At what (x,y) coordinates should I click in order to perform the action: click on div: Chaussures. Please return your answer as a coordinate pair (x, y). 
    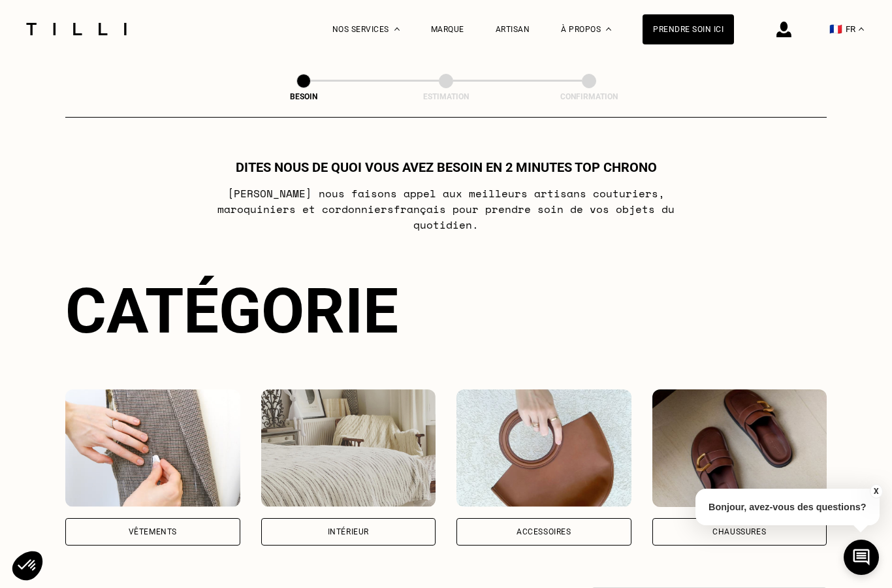
    Looking at the image, I should click on (740, 532).